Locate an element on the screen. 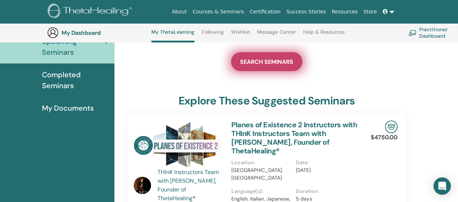 The image size is (458, 202). img: default.jpg is located at coordinates (142, 185).